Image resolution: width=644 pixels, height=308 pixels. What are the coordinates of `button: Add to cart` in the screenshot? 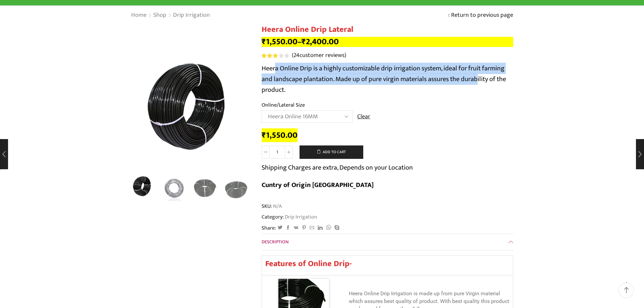 It's located at (331, 152).